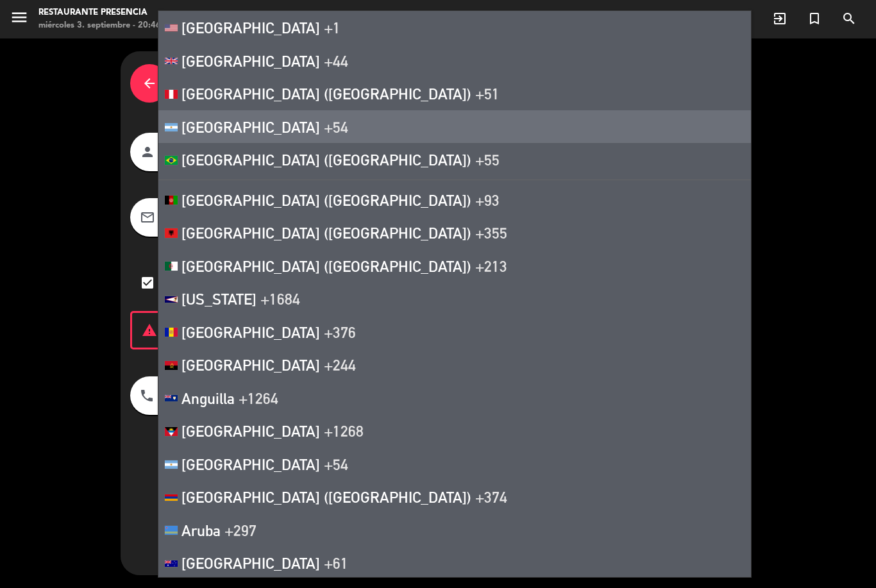 The height and width of the screenshot is (588, 876). What do you see at coordinates (280, 299) in the screenshot?
I see `span: +1684` at bounding box center [280, 299].